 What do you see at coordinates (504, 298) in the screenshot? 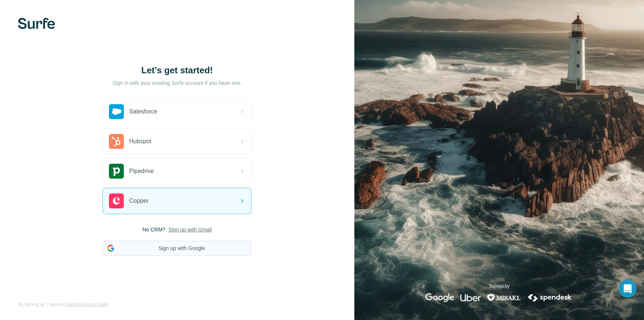
I see `img: mirakl's logo` at bounding box center [504, 298].